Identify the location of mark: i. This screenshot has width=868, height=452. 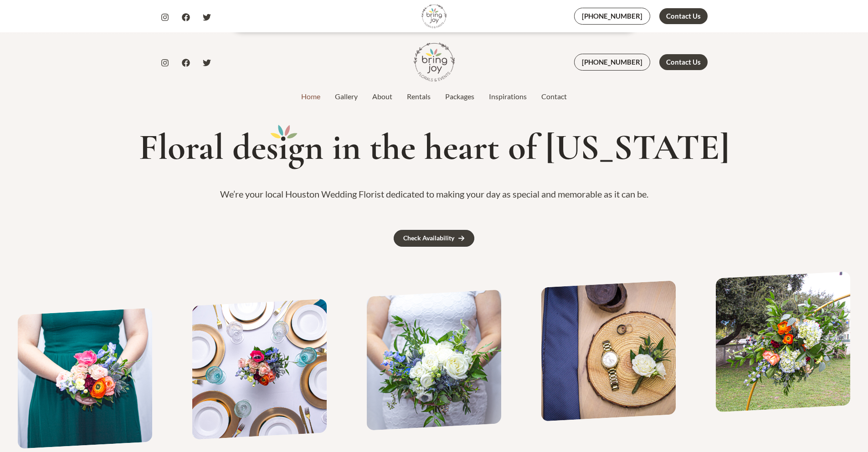
(283, 148).